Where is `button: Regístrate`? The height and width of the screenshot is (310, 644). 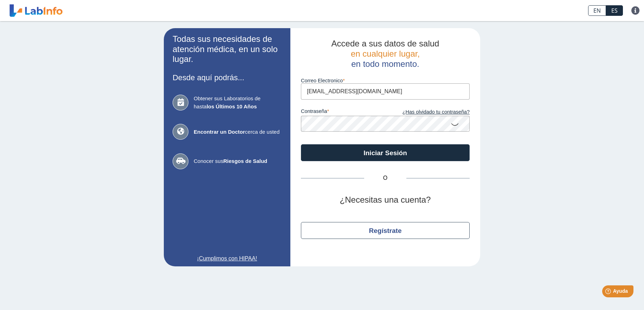
button: Regístrate is located at coordinates (385, 231).